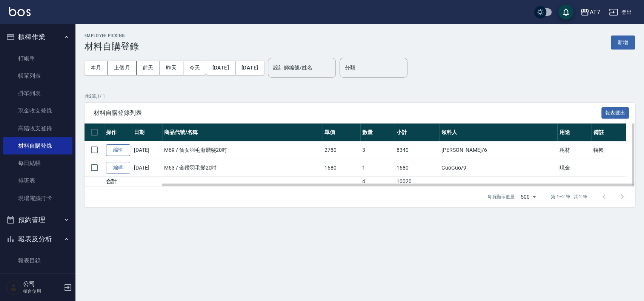 The width and height of the screenshot is (644, 301). Describe the element at coordinates (417, 150) in the screenshot. I see `td: 8340` at that location.